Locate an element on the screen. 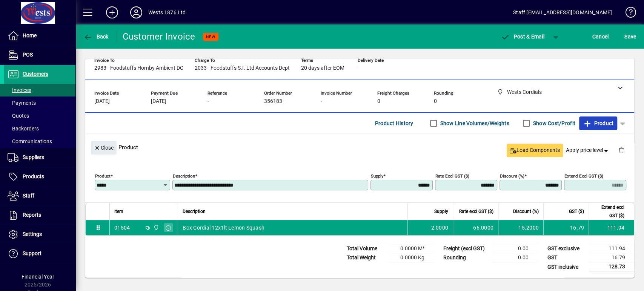  button: Profile is located at coordinates (136, 13).